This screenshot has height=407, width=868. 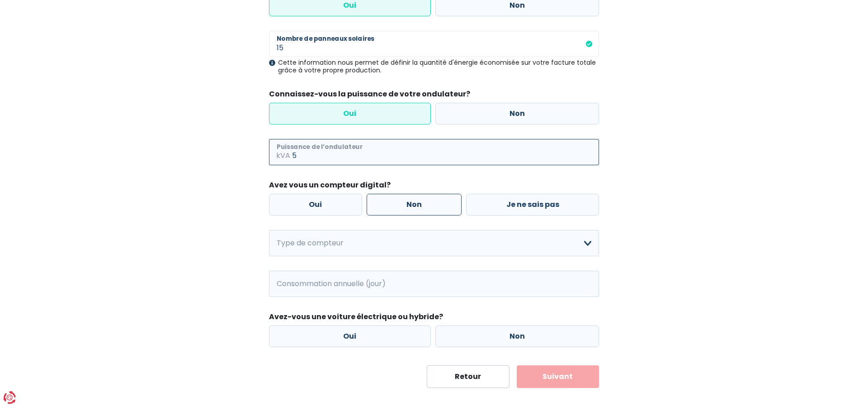 I want to click on label: Je ne sais pas, so click(x=532, y=204).